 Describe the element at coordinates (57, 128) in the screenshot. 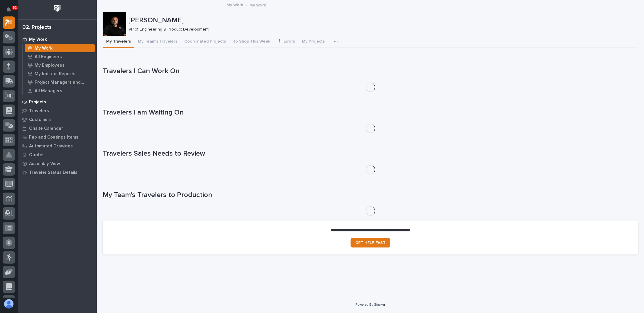

I see `a: Onsite Calendar` at that location.